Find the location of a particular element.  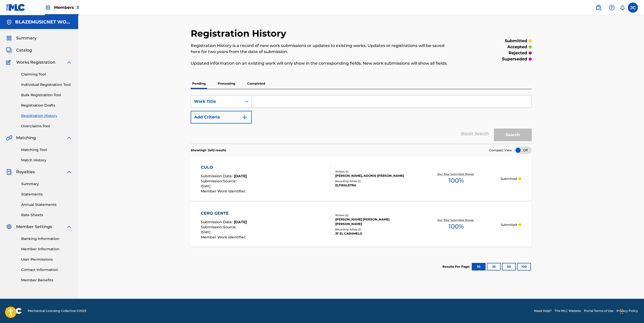

a: Banking Information is located at coordinates (47, 239).